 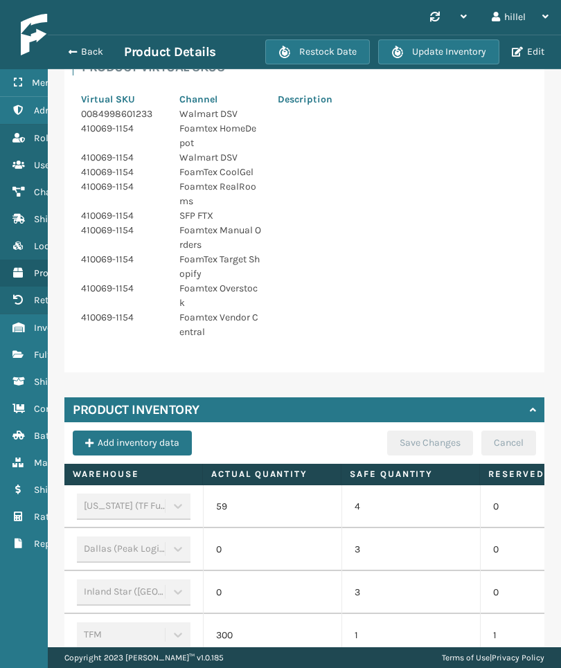 What do you see at coordinates (92, 52) in the screenshot?
I see `button: Back` at bounding box center [92, 52].